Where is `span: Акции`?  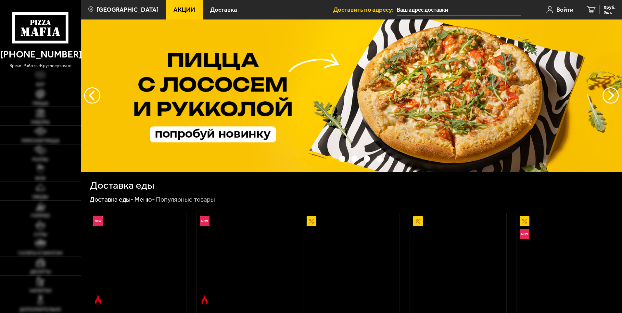
span: Акции is located at coordinates (184, 9).